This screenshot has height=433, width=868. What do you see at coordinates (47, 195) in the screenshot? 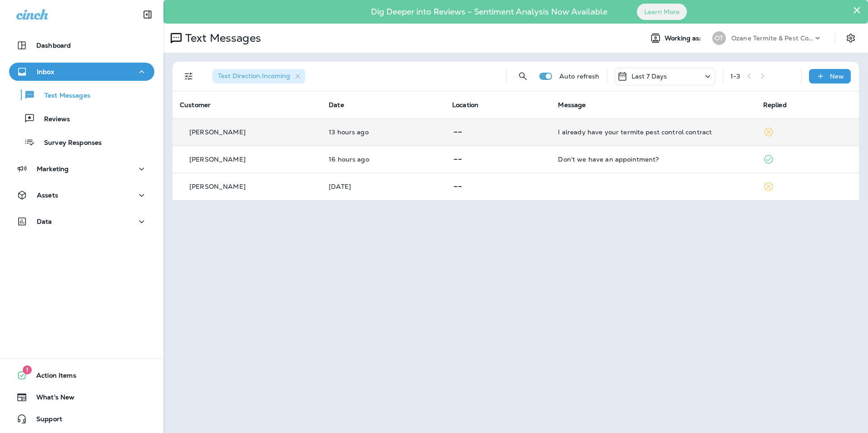
I see `p: Assets` at bounding box center [47, 195].